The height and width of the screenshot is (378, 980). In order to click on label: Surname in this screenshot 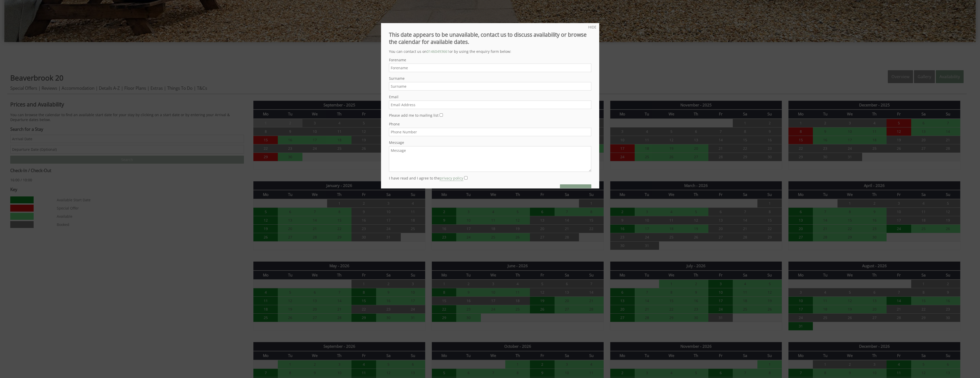, I will do `click(490, 78)`.